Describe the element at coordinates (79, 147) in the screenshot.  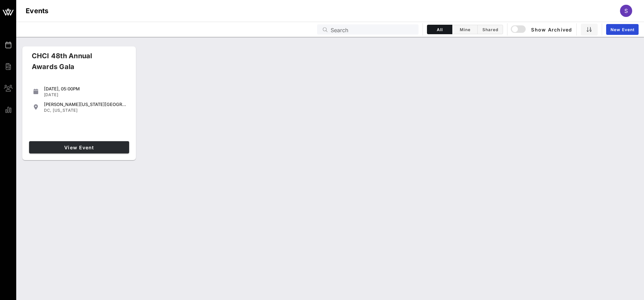
I see `a: View Event` at that location.